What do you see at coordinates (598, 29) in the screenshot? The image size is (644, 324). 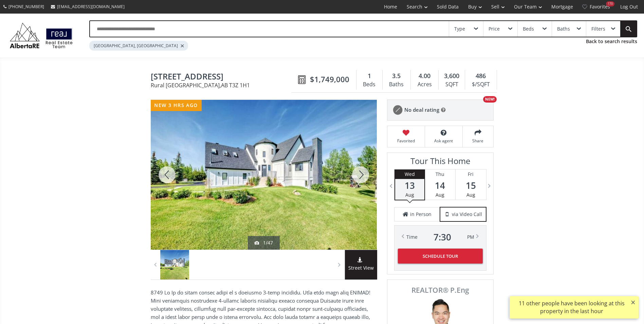 I see `div: Filters` at bounding box center [598, 29].